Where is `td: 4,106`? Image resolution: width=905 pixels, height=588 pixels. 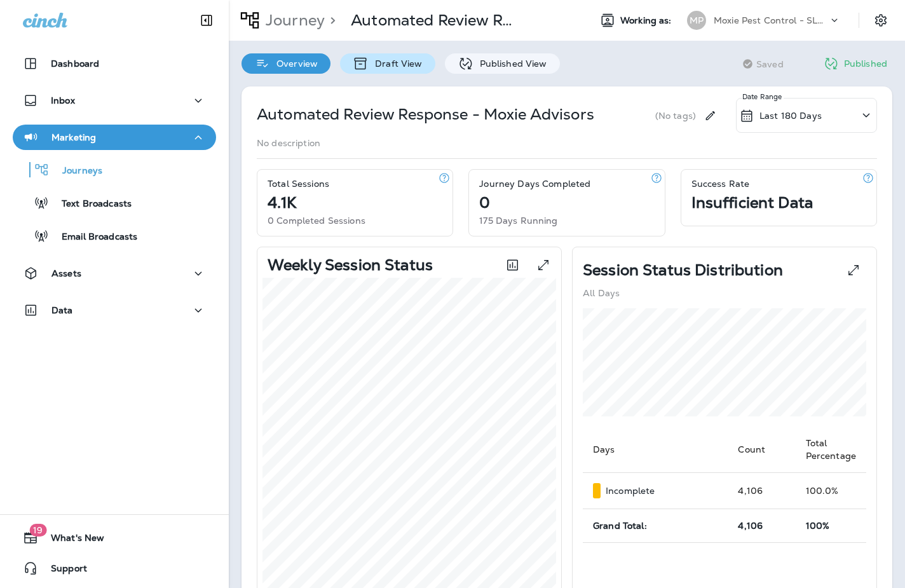 td: 4,106 is located at coordinates (761, 491).